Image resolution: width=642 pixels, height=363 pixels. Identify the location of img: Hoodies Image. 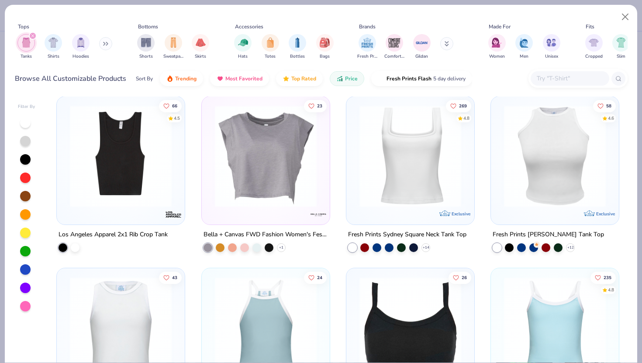
(81, 42).